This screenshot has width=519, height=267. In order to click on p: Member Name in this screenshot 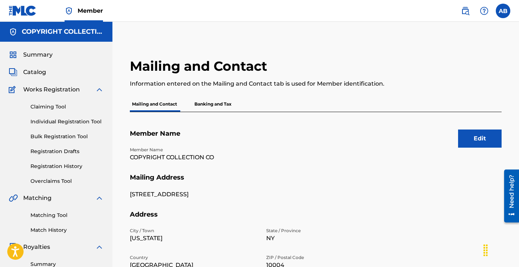, I will do `click(194, 150)`.